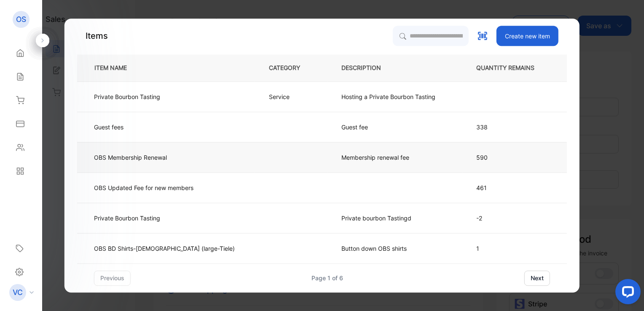 This screenshot has height=311, width=644. I want to click on p: Hosting a Private Bourbon Tasting, so click(388, 97).